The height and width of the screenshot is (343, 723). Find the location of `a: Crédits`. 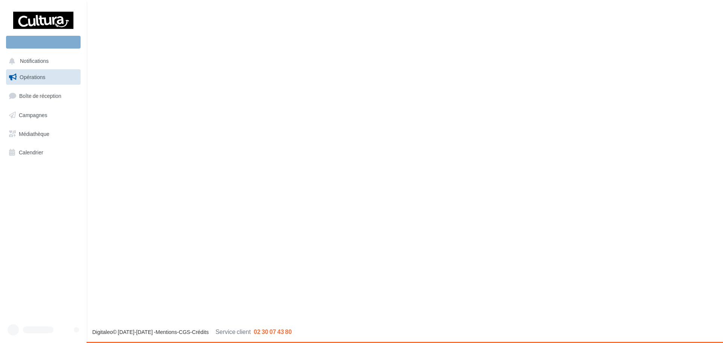

a: Crédits is located at coordinates (200, 332).